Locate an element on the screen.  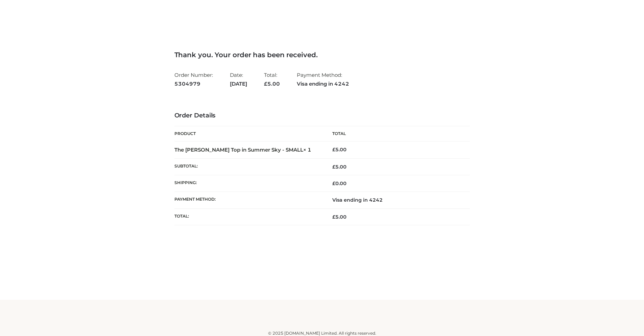
bdi: 0.00 is located at coordinates (339, 183).